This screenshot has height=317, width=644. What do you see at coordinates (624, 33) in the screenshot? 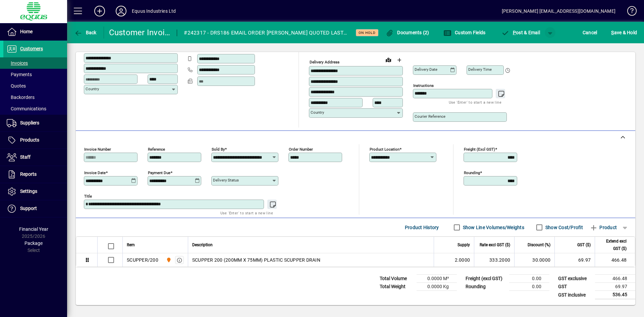
I see `button: Save & Hold` at bounding box center [624, 33].